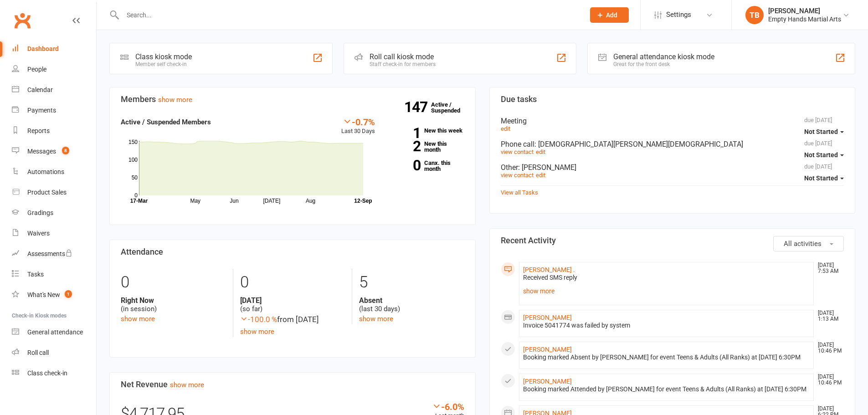 This screenshot has width=868, height=415. Describe the element at coordinates (259, 319) in the screenshot. I see `span: -100.0 %` at that location.